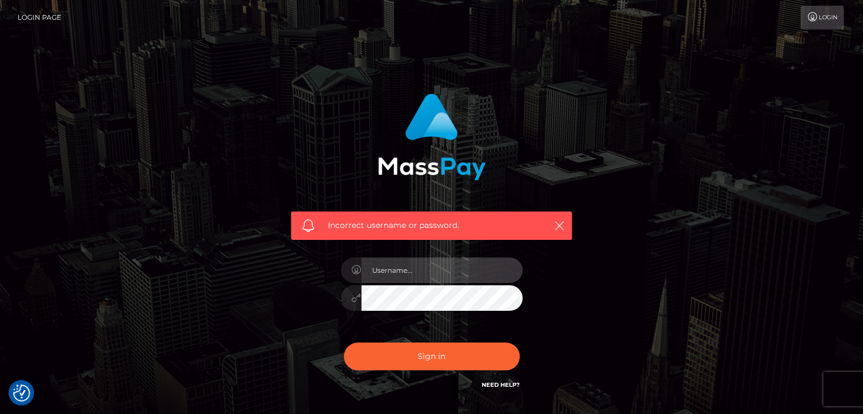  What do you see at coordinates (39, 18) in the screenshot?
I see `a: Login Page` at bounding box center [39, 18].